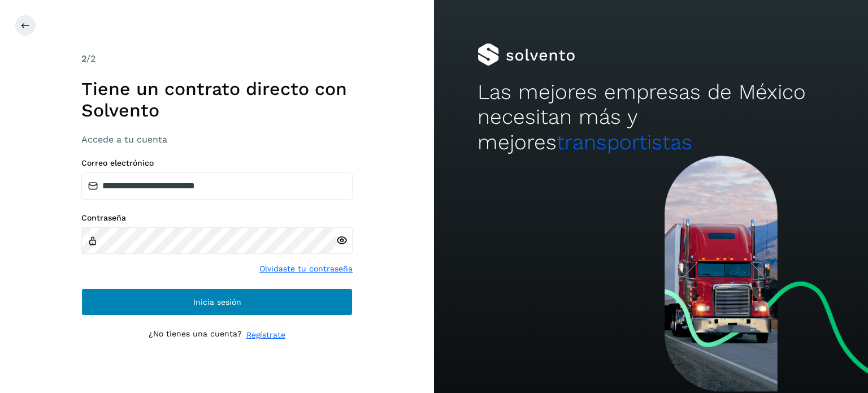 The width and height of the screenshot is (868, 393). What do you see at coordinates (217, 302) in the screenshot?
I see `span: Inicia sesión` at bounding box center [217, 302].